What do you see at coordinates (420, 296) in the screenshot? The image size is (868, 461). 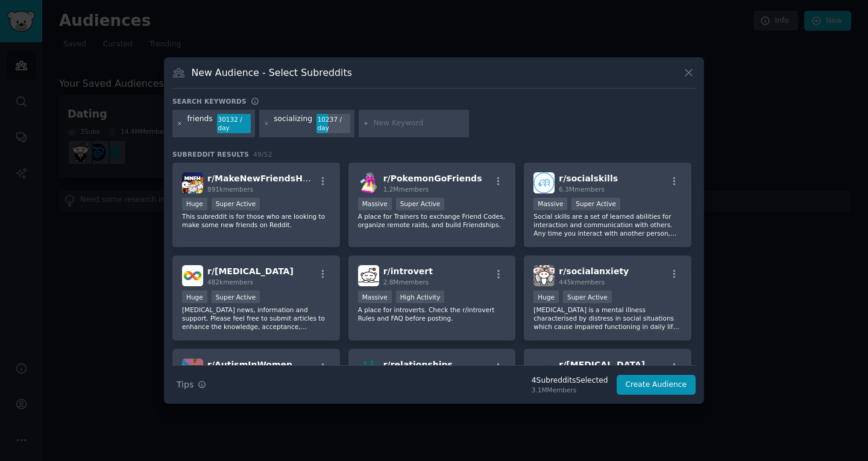 I see `div: High Activity` at bounding box center [420, 296].